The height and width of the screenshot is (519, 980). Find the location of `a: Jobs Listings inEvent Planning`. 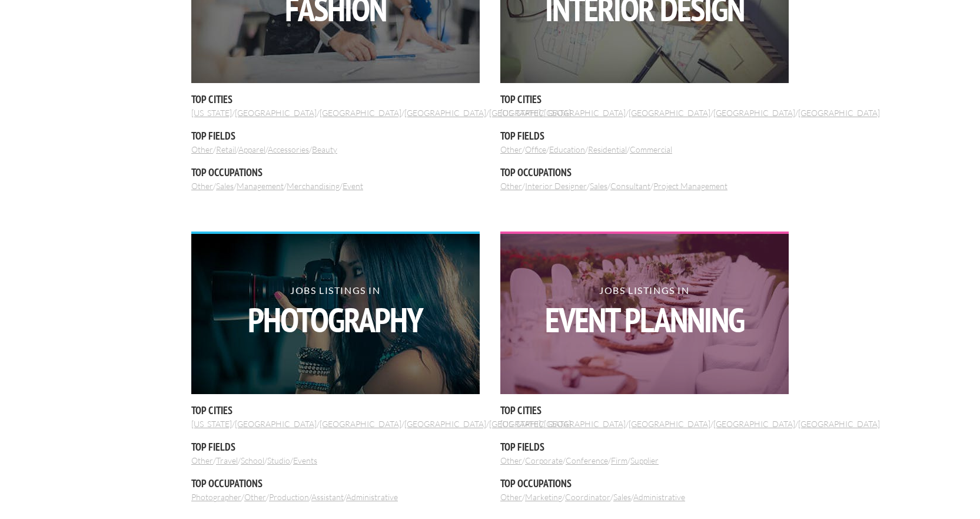

a: Jobs Listings inEvent Planning is located at coordinates (644, 313).